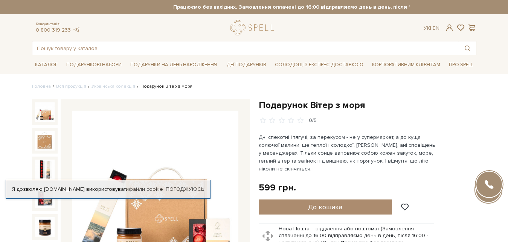 Image resolution: width=508 pixels, height=242 pixels. Describe the element at coordinates (76, 30) in the screenshot. I see `a: telegram` at that location.